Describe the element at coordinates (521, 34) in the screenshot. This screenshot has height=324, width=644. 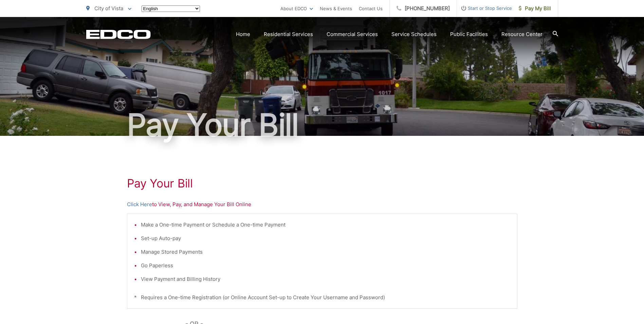
I see `a: Resource Center` at that location.